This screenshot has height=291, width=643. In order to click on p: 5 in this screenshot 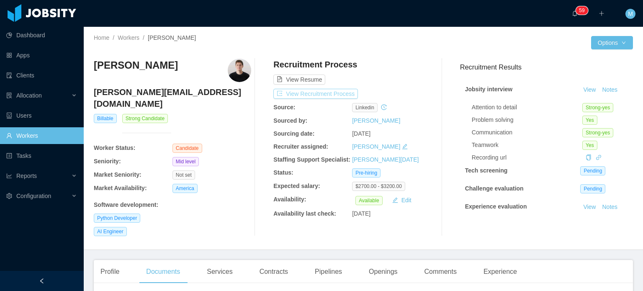, I will do `click(580, 10)`.